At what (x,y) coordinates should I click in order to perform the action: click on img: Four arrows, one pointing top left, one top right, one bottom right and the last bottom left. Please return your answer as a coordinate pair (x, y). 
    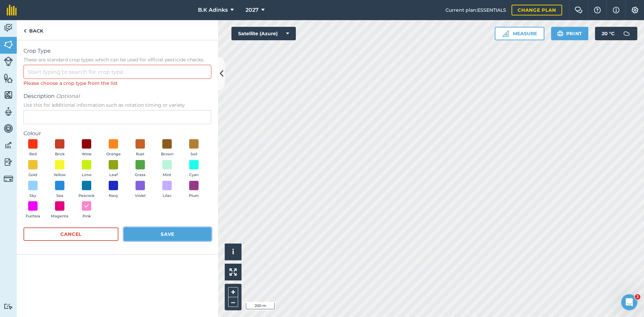
    Looking at the image, I should click on (233, 272).